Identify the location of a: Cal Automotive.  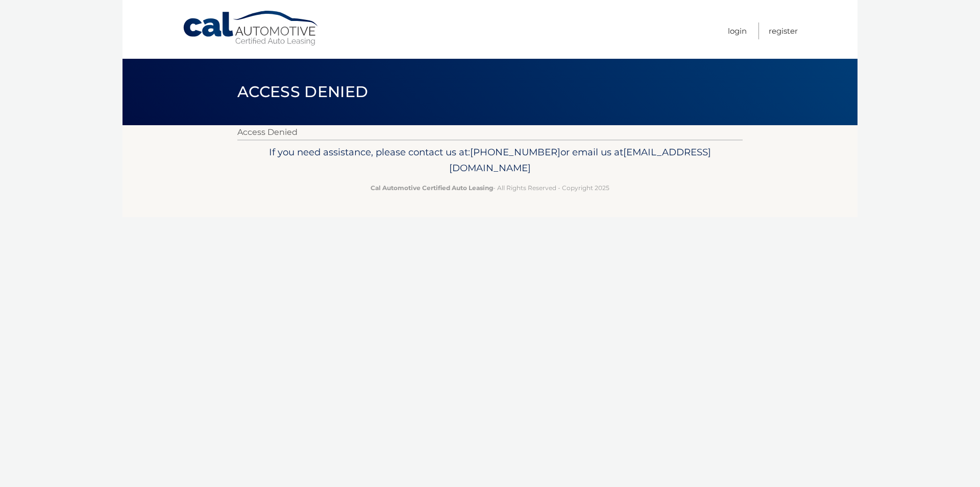
(251, 28).